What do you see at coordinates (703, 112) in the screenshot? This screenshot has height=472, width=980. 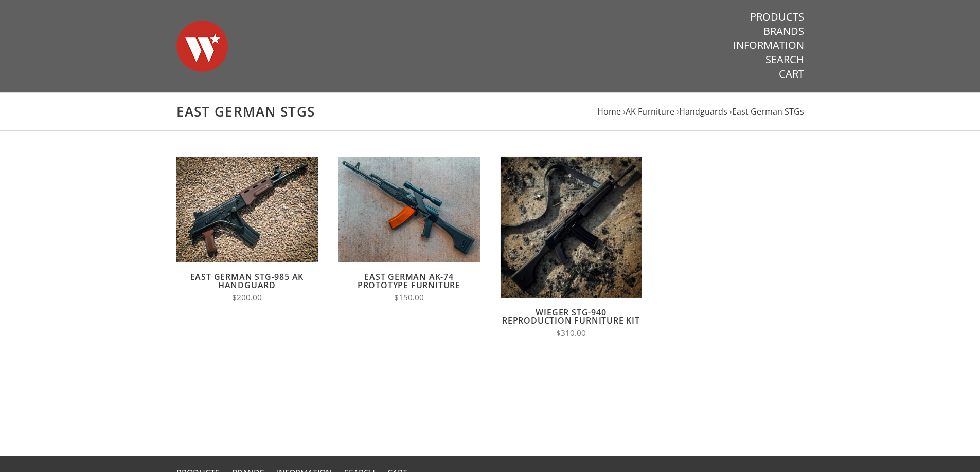 I see `span: Handguards` at bounding box center [703, 112].